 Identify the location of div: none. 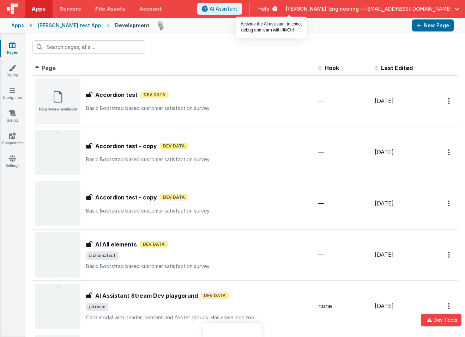
(344, 305).